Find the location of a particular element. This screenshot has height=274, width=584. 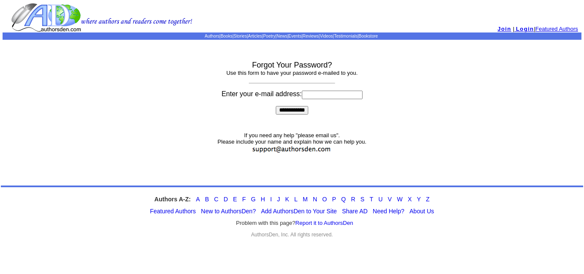

a: Share AD is located at coordinates (355, 211).